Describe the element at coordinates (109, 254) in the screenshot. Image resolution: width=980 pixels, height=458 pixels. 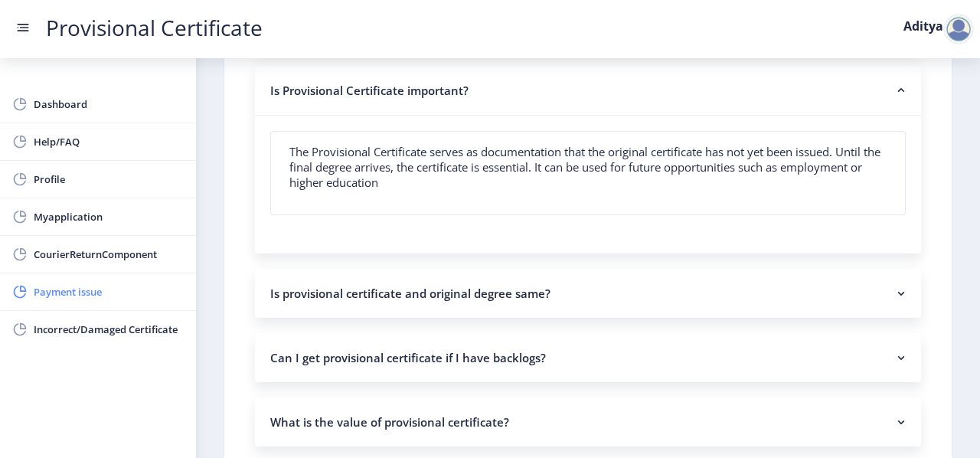
I see `span: CourierReturnComponent` at that location.